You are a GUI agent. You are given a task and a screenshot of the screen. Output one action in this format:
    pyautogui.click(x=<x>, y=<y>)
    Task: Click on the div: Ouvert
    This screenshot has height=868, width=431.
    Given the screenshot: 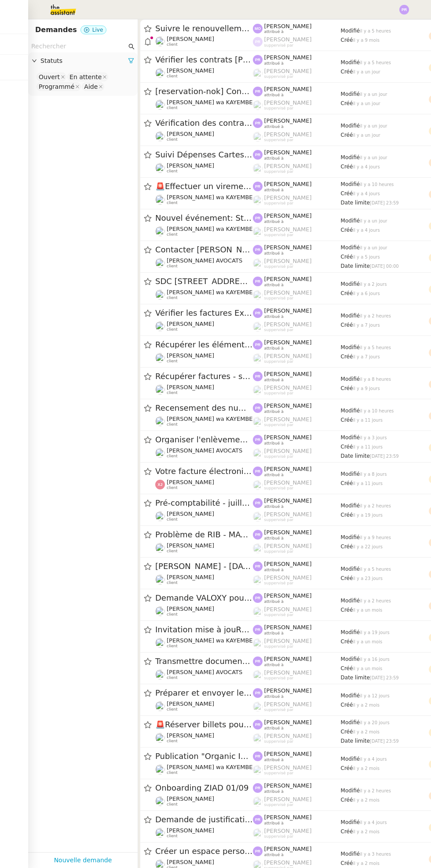 What is the action you would take?
    pyautogui.click(x=50, y=77)
    